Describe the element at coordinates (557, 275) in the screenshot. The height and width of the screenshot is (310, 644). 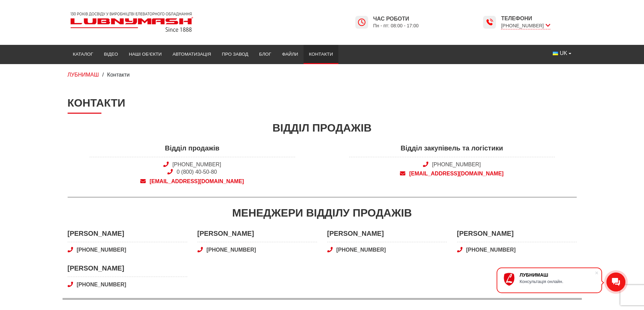
I see `div: ЛУБНИМАШ` at that location.